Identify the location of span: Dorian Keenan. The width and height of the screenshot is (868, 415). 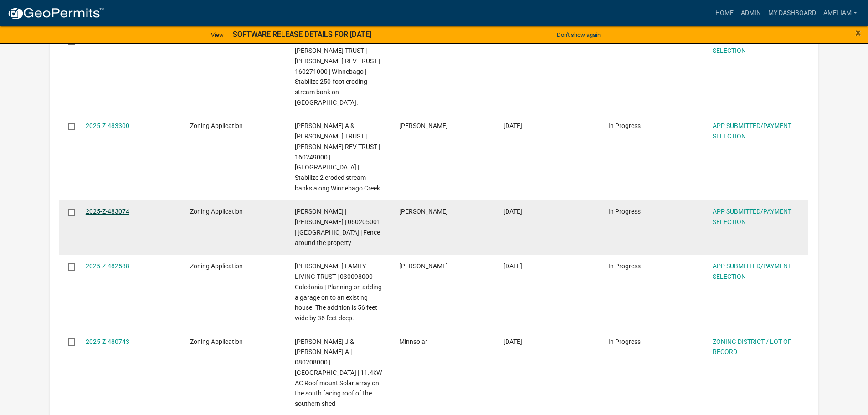
(423, 211).